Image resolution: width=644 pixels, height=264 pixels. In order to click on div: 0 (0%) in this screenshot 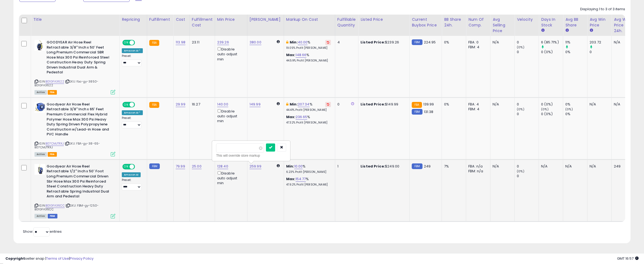, I will do `click(552, 104)`.